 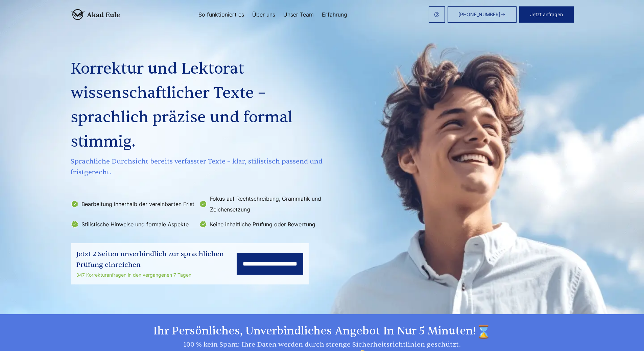 I want to click on a: So funktioniert es, so click(x=221, y=14).